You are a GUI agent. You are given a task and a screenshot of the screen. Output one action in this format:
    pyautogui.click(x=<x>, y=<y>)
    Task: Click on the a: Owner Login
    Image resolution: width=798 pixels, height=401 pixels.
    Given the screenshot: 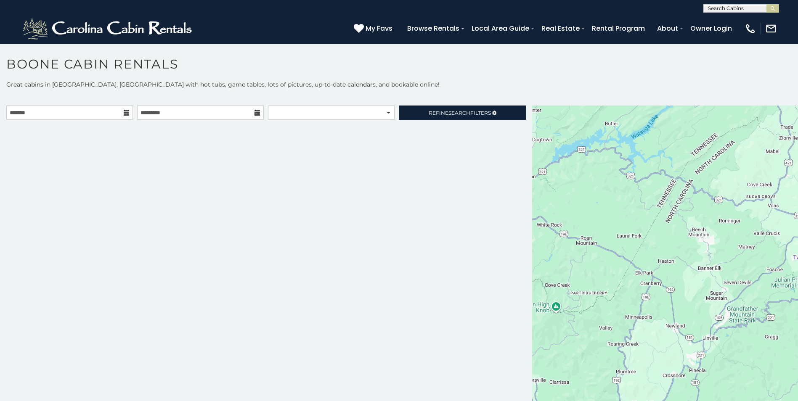 What is the action you would take?
    pyautogui.click(x=711, y=28)
    